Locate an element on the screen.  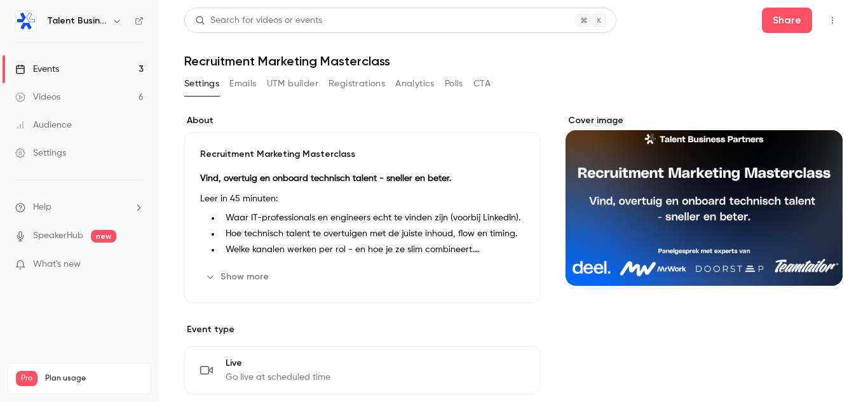
button: Settings is located at coordinates (201, 84).